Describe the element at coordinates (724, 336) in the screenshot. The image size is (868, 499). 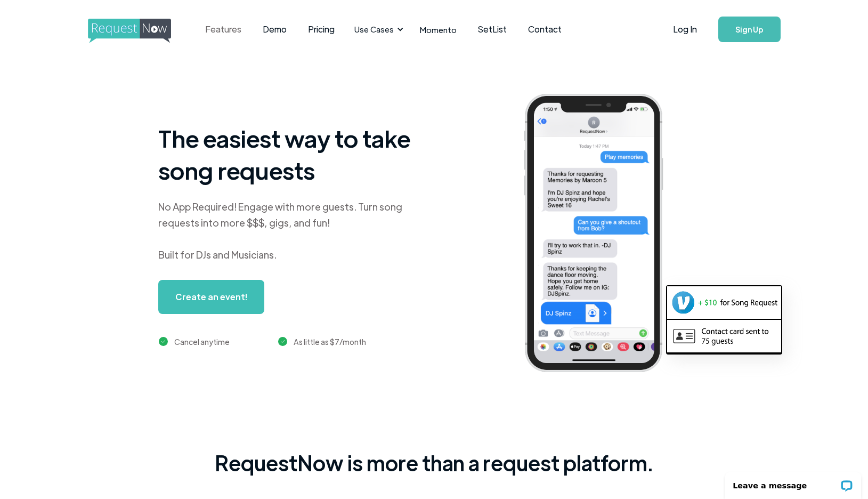
I see `img: contact card example` at that location.